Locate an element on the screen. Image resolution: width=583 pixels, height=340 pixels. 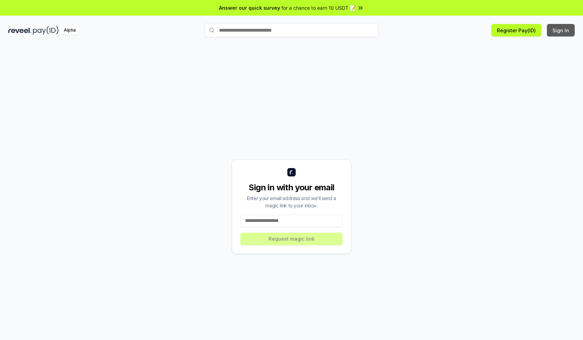
button: Sign In is located at coordinates (561, 30).